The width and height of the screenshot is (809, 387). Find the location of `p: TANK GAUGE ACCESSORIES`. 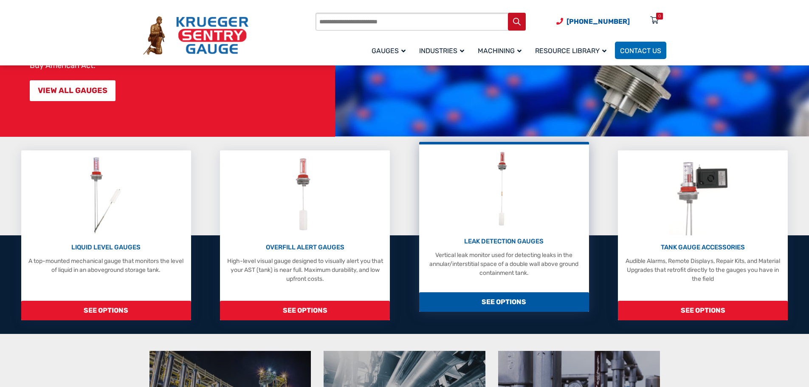

p: TANK GAUGE ACCESSORIES is located at coordinates (703, 247).